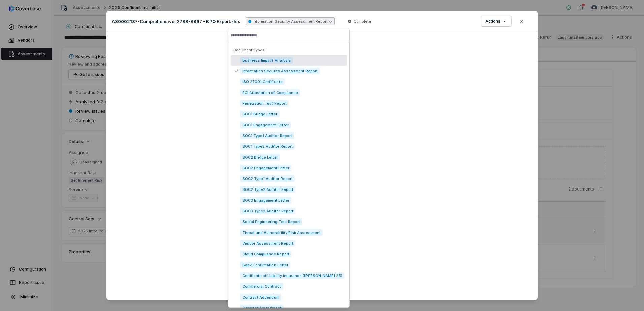 Image resolution: width=644 pixels, height=311 pixels. Describe the element at coordinates (266, 168) in the screenshot. I see `span: SOC2 Engagement Letter` at that location.